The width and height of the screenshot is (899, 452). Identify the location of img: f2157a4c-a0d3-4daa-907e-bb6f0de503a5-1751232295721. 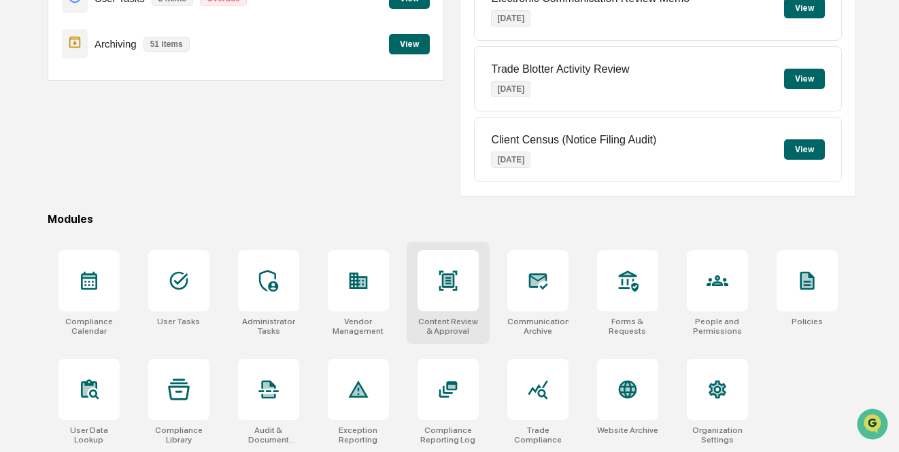
(17, 17).